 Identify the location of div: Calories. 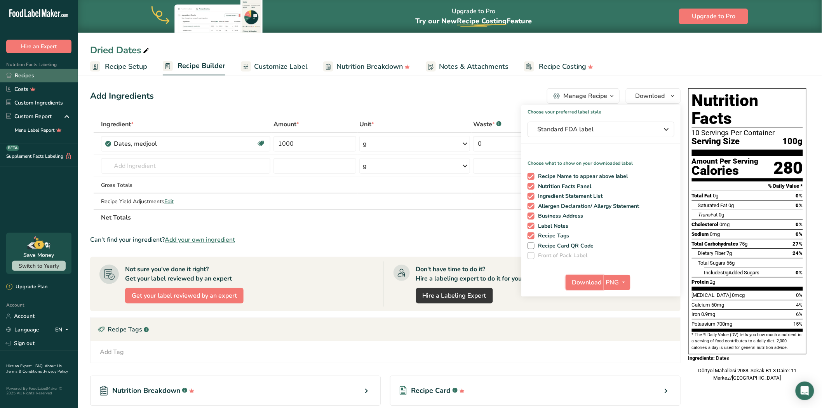
(725, 171).